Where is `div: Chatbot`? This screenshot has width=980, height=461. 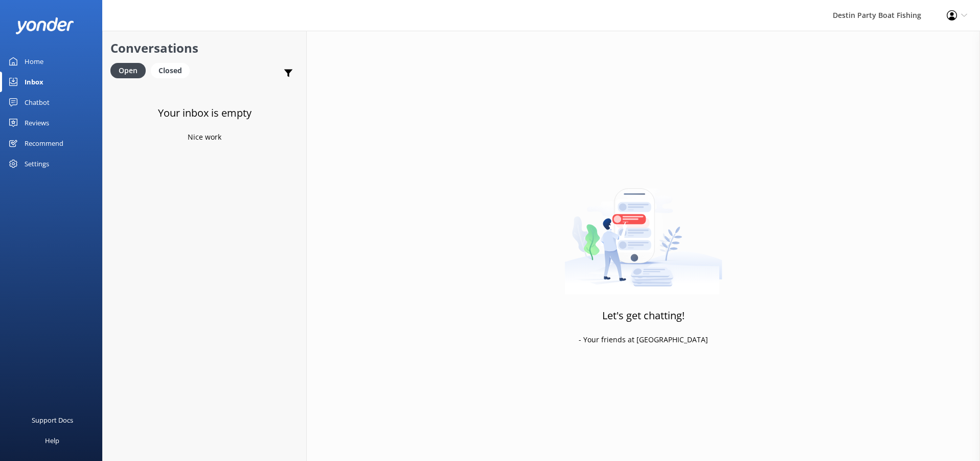 div: Chatbot is located at coordinates (37, 102).